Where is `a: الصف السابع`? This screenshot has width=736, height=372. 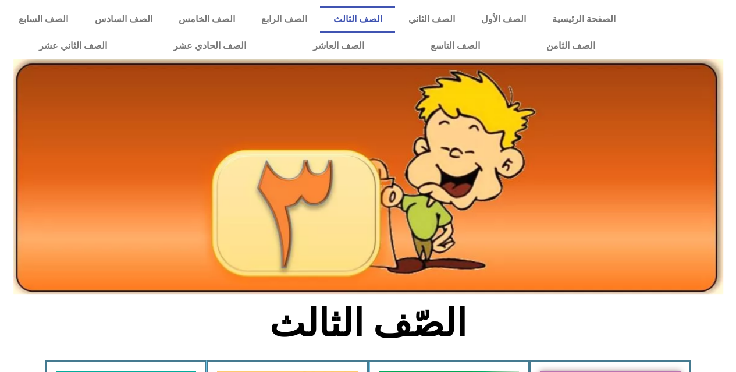 a: الصف السابع is located at coordinates (44, 19).